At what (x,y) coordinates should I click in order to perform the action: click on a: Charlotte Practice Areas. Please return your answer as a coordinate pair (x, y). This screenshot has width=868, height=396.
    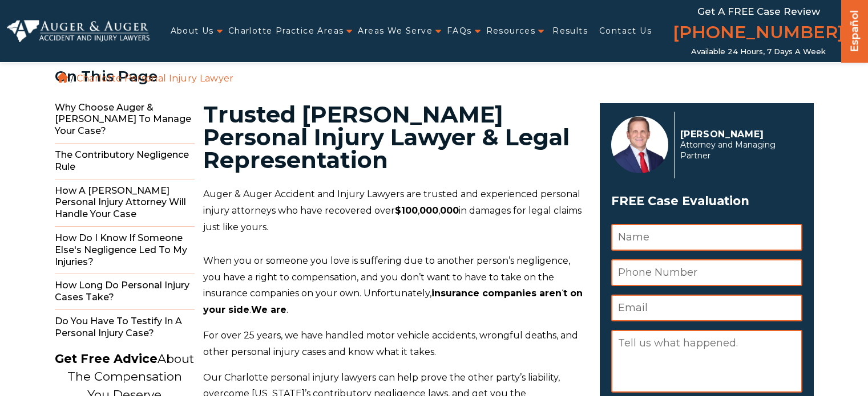
    Looking at the image, I should click on (286, 31).